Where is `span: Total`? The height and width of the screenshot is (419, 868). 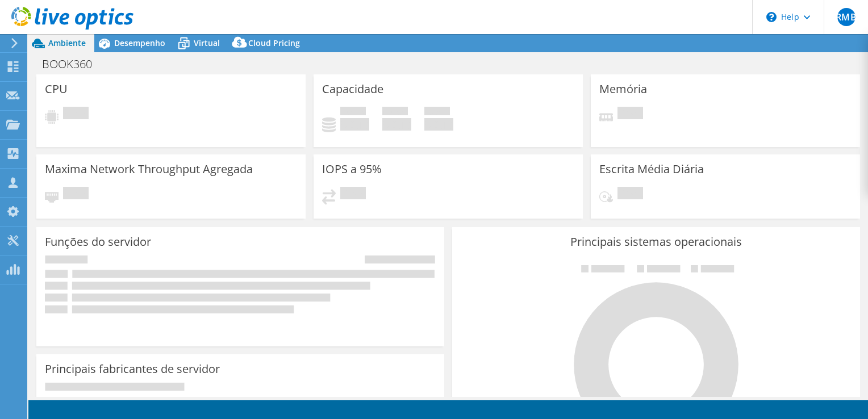
span: Total is located at coordinates (437, 113).